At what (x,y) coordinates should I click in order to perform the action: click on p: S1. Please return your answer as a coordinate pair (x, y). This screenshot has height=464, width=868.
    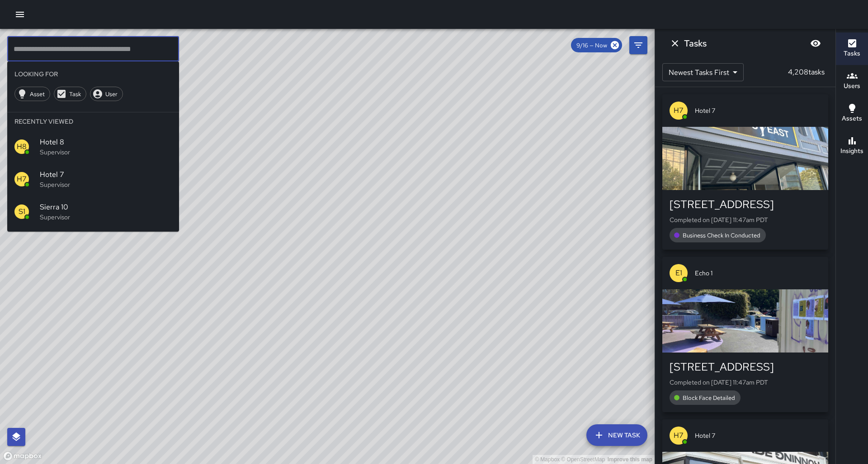
    Looking at the image, I should click on (22, 212).